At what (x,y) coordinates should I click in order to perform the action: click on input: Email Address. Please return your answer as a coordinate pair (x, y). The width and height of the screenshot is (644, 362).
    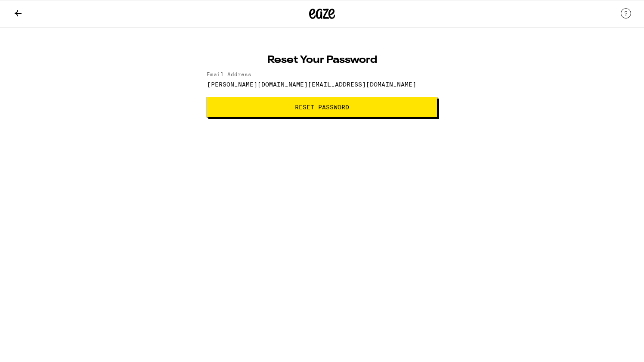
    Looking at the image, I should click on (322, 84).